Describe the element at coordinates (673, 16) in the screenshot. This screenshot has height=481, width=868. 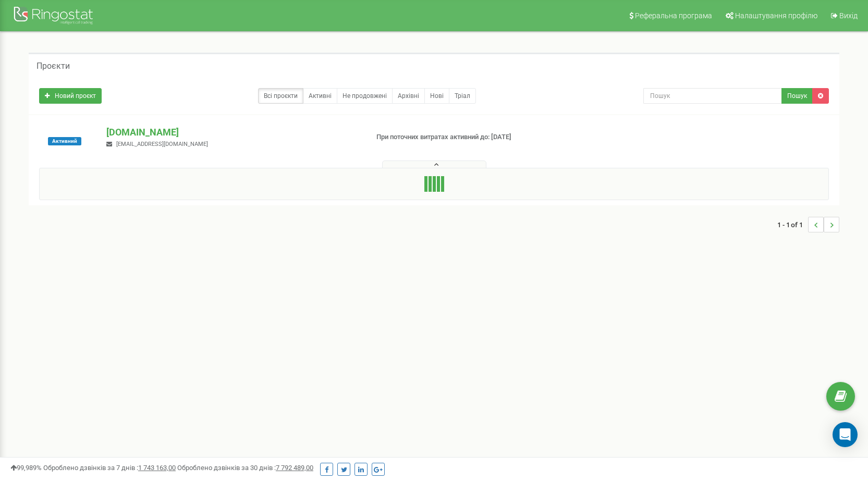
I see `span: Реферальна програма` at that location.